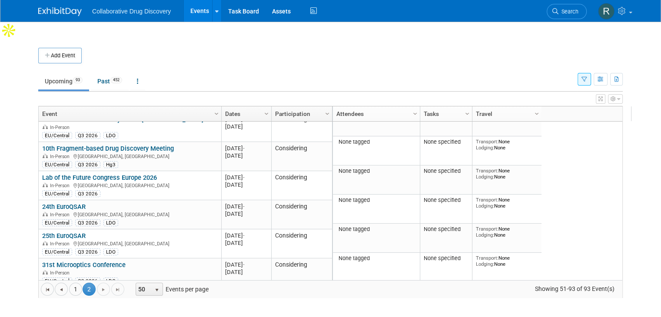 This screenshot has width=661, height=317. I want to click on a: Go to the last page, so click(118, 289).